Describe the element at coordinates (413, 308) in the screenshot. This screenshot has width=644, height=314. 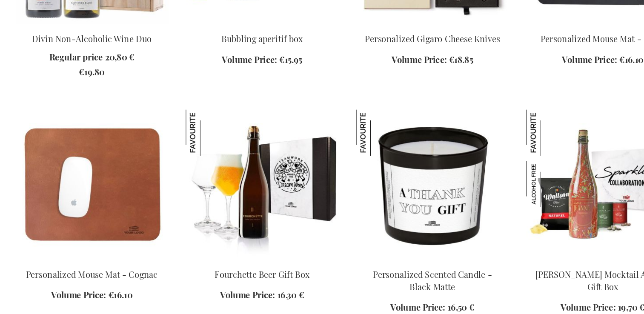
I see `span: 16,50 €` at that location.